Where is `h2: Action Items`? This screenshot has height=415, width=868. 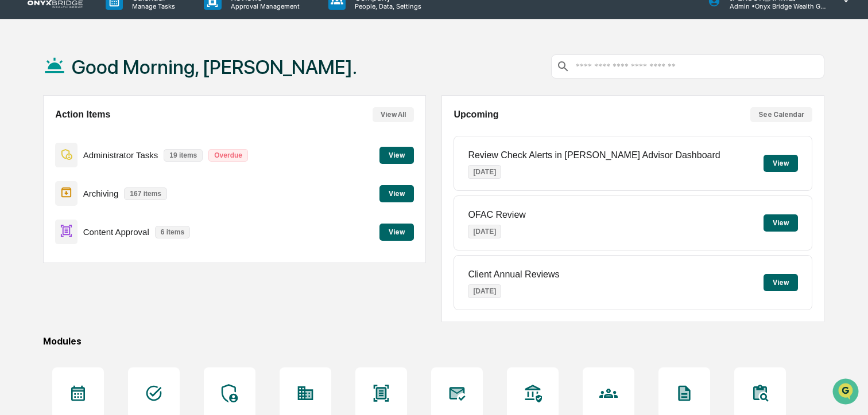
h2: Action Items is located at coordinates (83, 114).